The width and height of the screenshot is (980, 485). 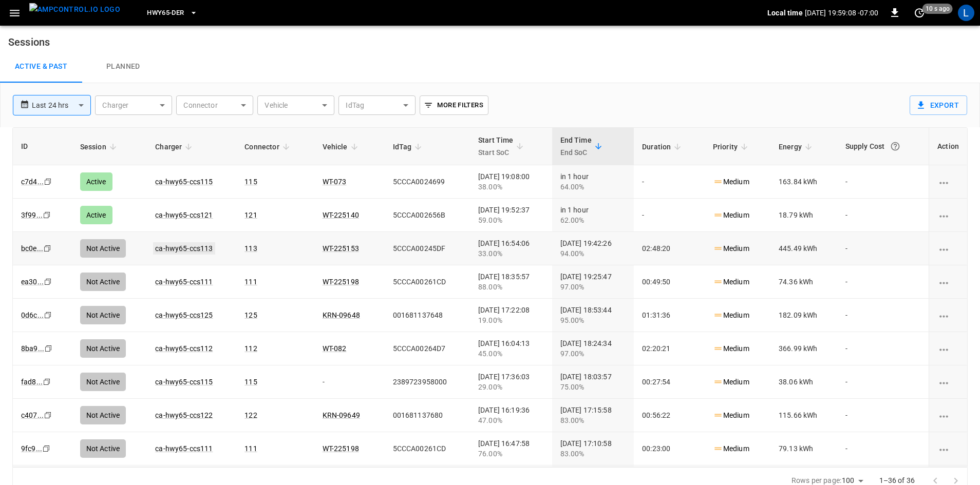 What do you see at coordinates (669, 315) in the screenshot?
I see `td: 01:31:36` at bounding box center [669, 315].